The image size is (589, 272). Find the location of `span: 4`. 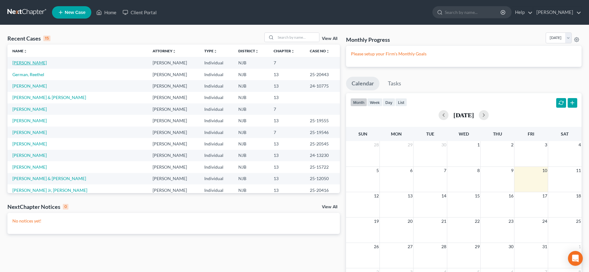

span: 4 is located at coordinates (579, 145).